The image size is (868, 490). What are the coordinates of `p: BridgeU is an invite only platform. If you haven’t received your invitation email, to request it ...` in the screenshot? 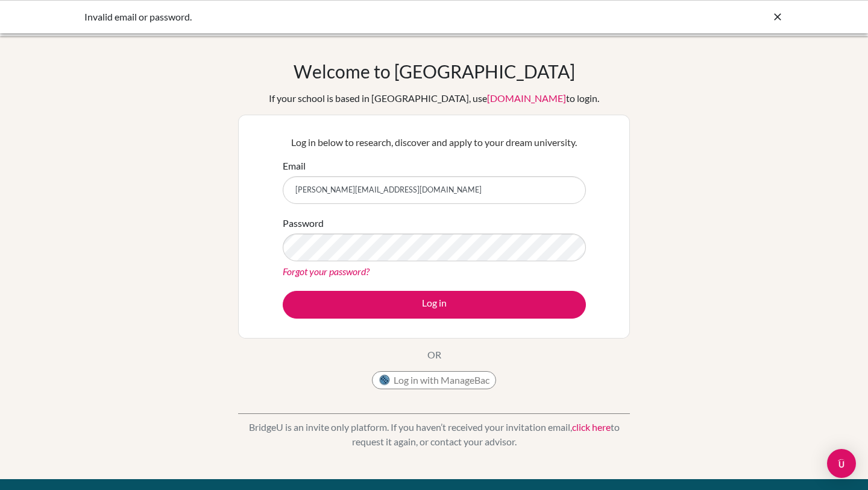 It's located at (434, 434).